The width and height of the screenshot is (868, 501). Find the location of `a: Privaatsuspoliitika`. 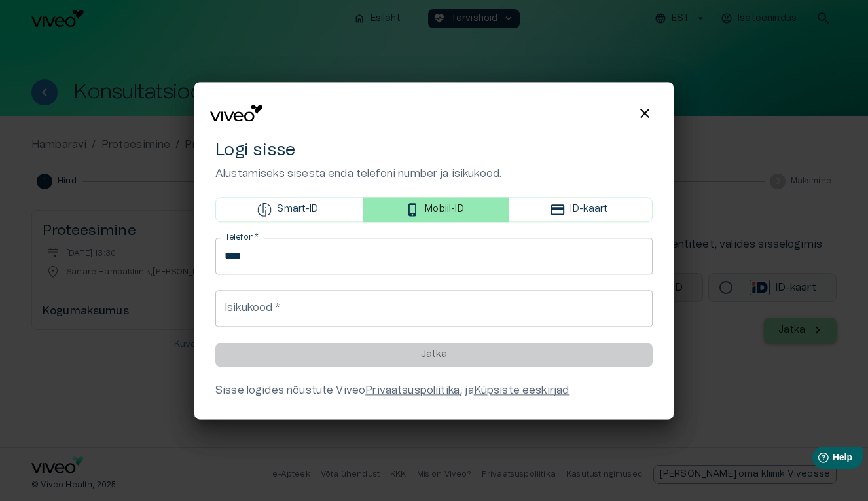

a: Privaatsuspoliitika is located at coordinates (413, 390).